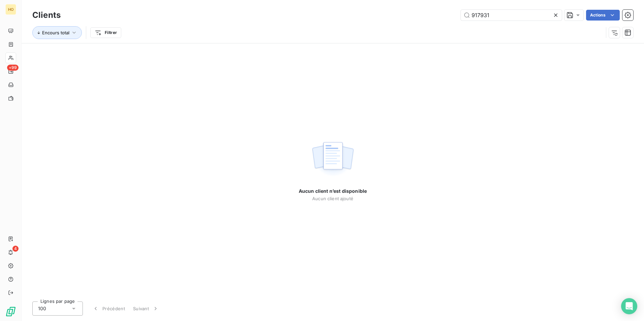  What do you see at coordinates (603, 15) in the screenshot?
I see `button: Actions` at bounding box center [603, 15].